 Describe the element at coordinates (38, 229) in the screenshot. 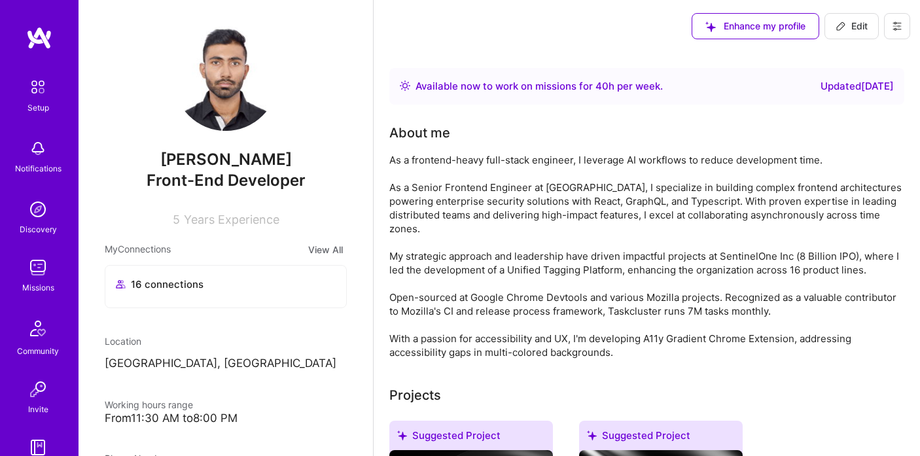

I see `div: Discovery` at that location.